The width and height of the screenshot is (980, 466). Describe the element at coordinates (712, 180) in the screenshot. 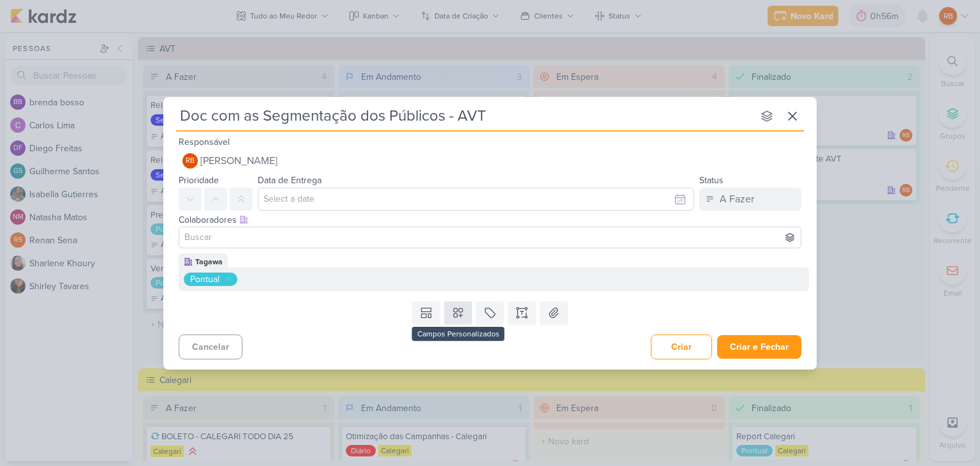

I see `label: Status` at that location.